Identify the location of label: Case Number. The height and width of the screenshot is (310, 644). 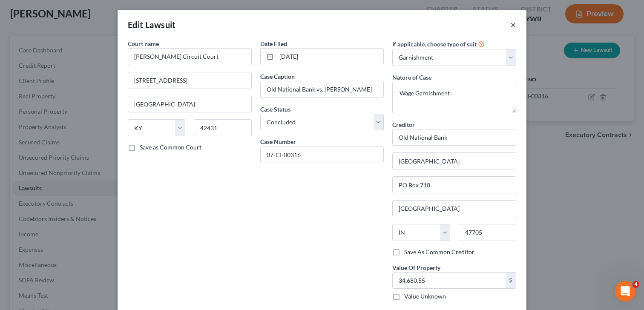
(278, 141).